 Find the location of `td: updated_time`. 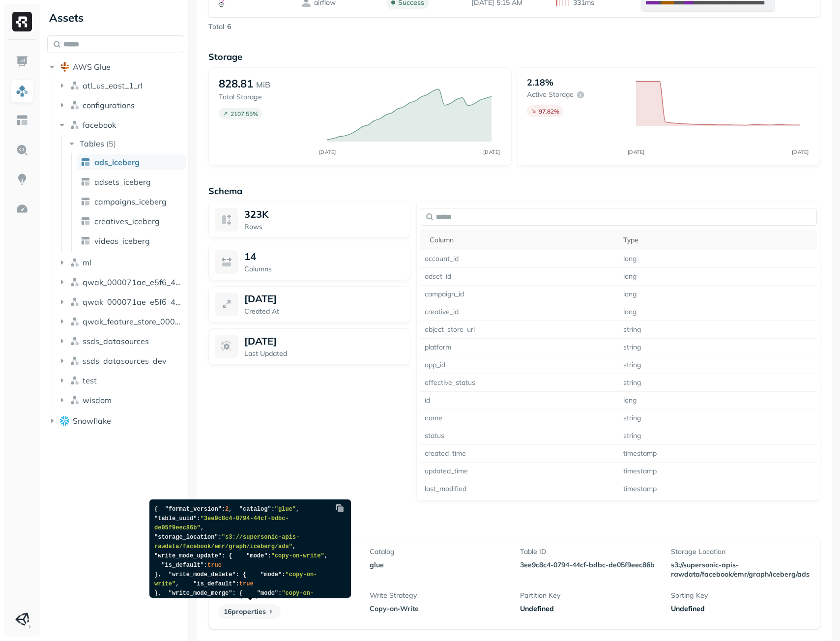

td: updated_time is located at coordinates (519, 471).